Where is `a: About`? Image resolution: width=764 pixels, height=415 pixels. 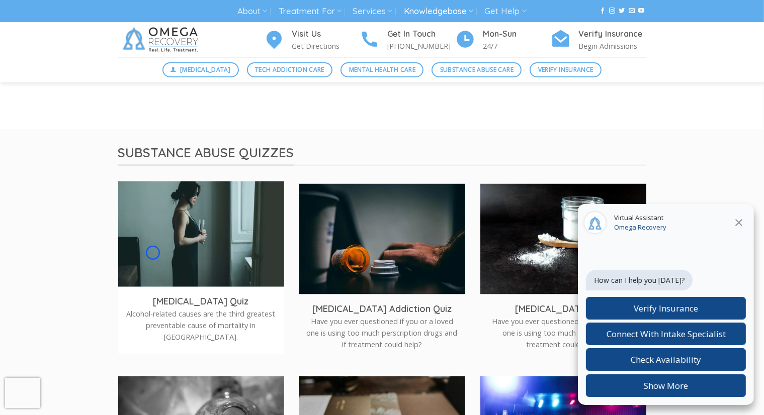
a: About is located at coordinates (252, 11).